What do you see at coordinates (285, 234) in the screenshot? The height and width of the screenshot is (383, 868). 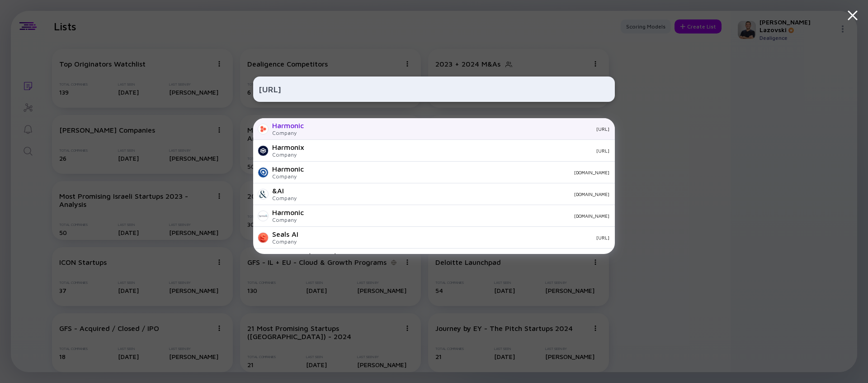 I see `div: Seals AI` at bounding box center [285, 234].